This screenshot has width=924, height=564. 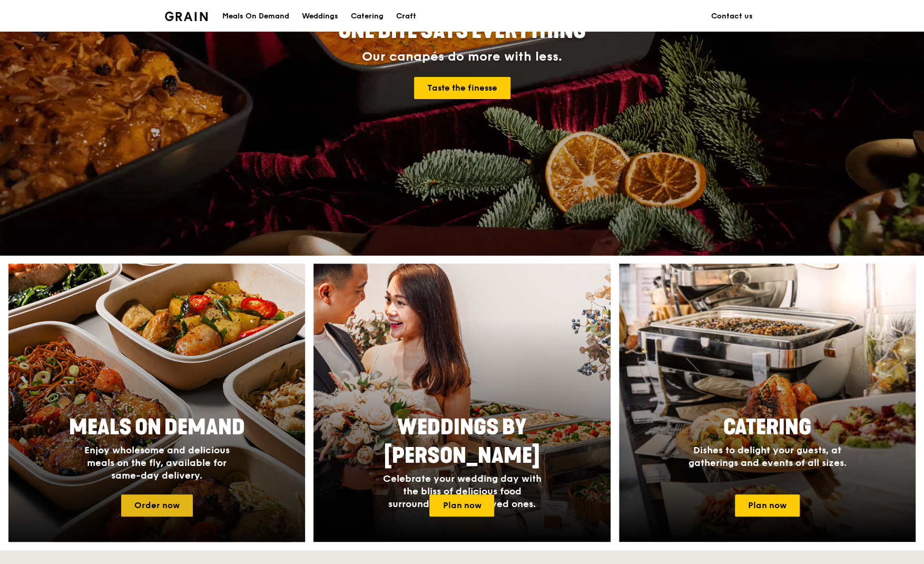 What do you see at coordinates (319, 16) in the screenshot?
I see `div: Weddings` at bounding box center [319, 16].